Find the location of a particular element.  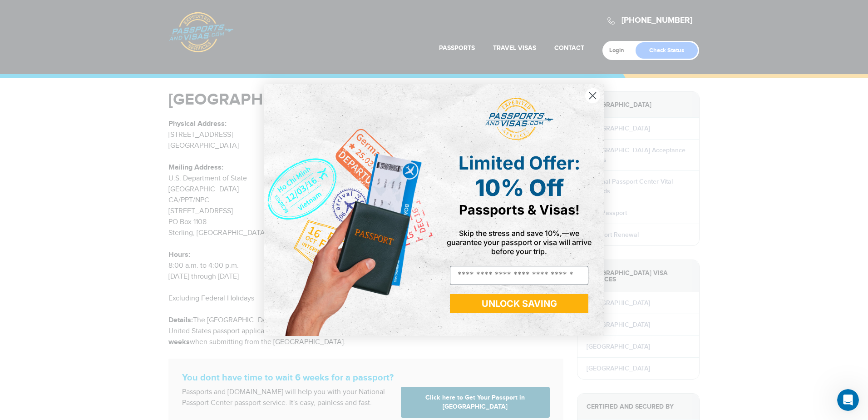

button: Close dialog is located at coordinates (592, 96).